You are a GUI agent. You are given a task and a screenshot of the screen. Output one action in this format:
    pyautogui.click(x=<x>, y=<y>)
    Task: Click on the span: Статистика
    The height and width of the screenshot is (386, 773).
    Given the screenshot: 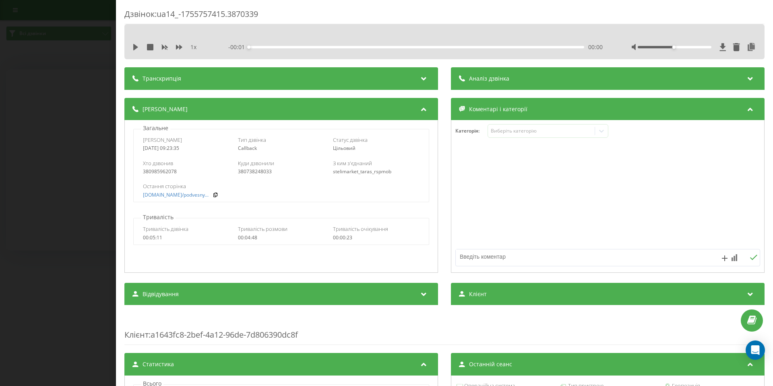 What is the action you would take?
    pyautogui.click(x=158, y=364)
    